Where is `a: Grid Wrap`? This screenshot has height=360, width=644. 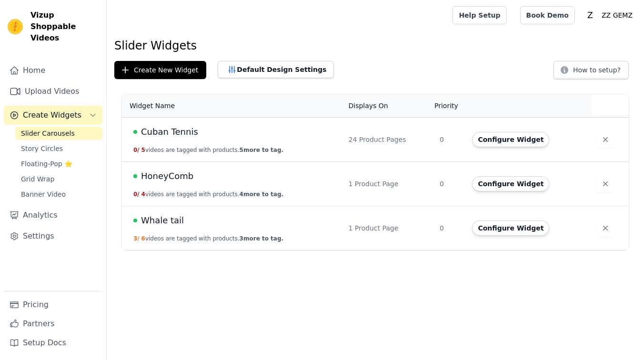
a: Grid Wrap is located at coordinates (59, 179).